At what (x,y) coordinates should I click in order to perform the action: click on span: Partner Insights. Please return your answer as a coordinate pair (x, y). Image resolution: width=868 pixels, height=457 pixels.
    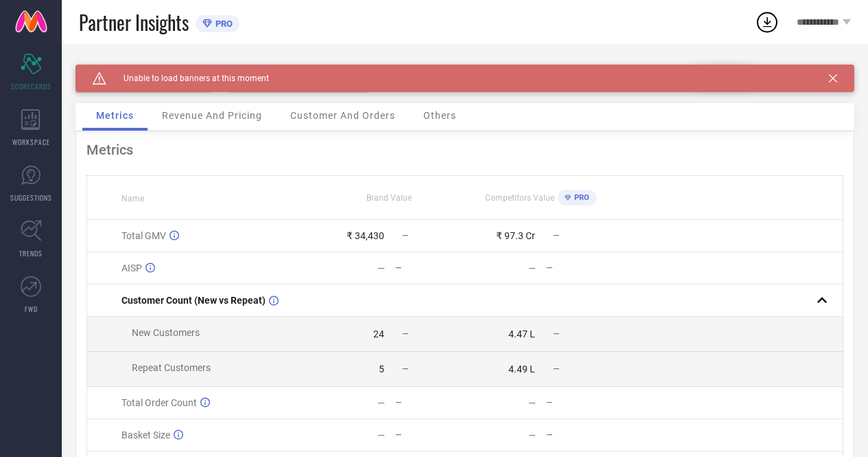
    Looking at the image, I should click on (134, 22).